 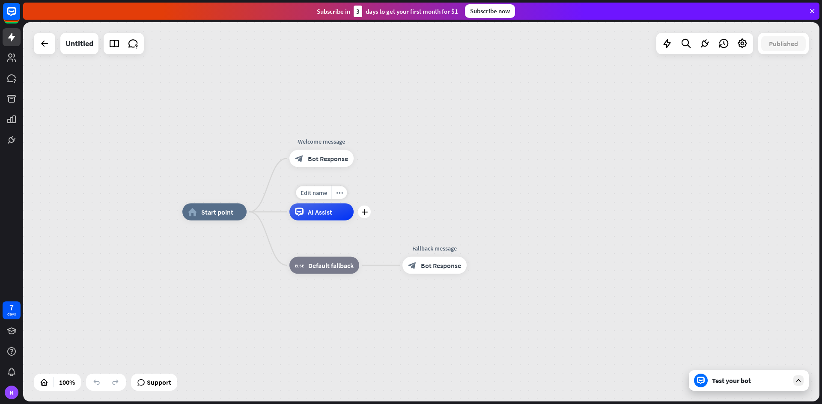 I want to click on button: Open LiveChat chat widget, so click(x=20, y=16).